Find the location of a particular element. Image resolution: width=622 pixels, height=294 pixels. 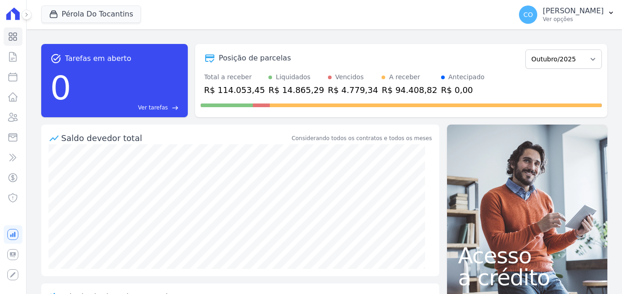

span: east is located at coordinates (175, 108).